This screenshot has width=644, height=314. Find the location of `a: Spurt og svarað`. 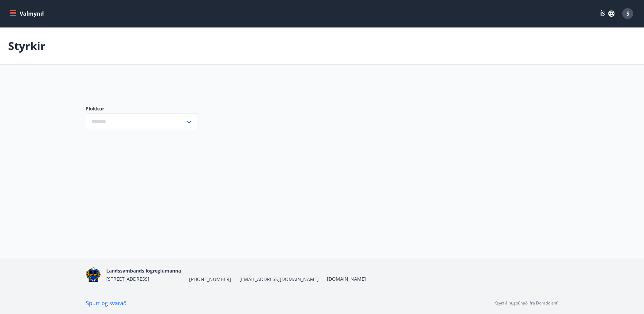

a: Spurt og svarað is located at coordinates (107, 303).